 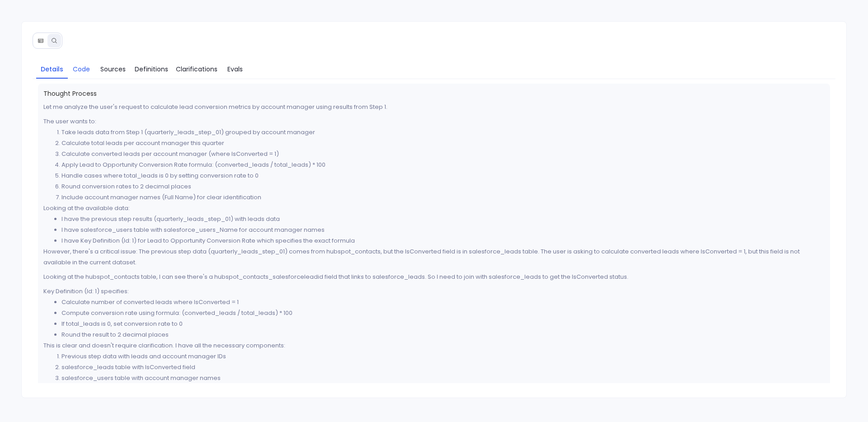 What do you see at coordinates (443, 197) in the screenshot?
I see `li: Include account manager names (Full Name) for clear identification` at bounding box center [443, 197].